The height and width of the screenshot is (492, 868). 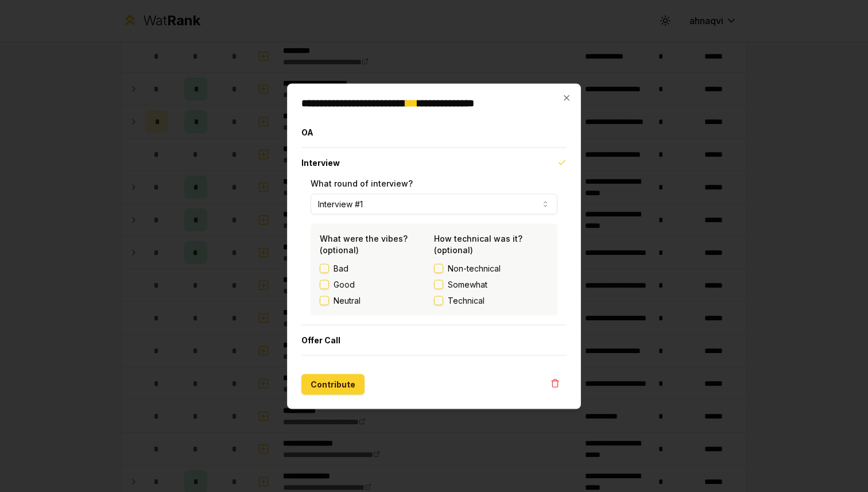 What do you see at coordinates (434, 340) in the screenshot?
I see `button: Offer Call` at bounding box center [434, 340].